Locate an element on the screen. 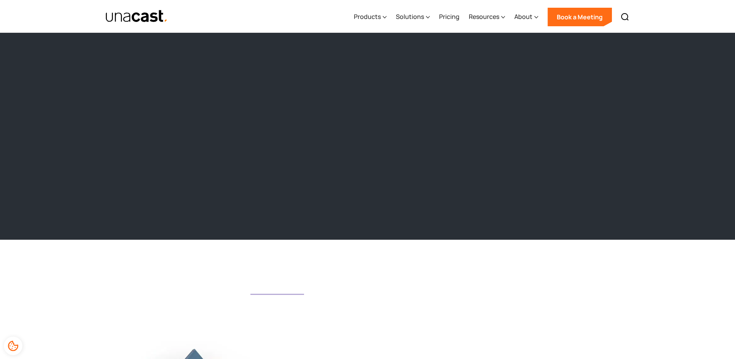  a: home is located at coordinates (137, 16).